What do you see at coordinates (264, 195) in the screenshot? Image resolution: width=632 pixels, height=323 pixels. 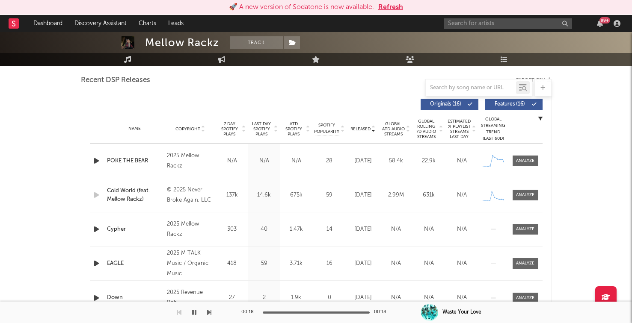 I see `div: 14.6k` at bounding box center [264, 195].